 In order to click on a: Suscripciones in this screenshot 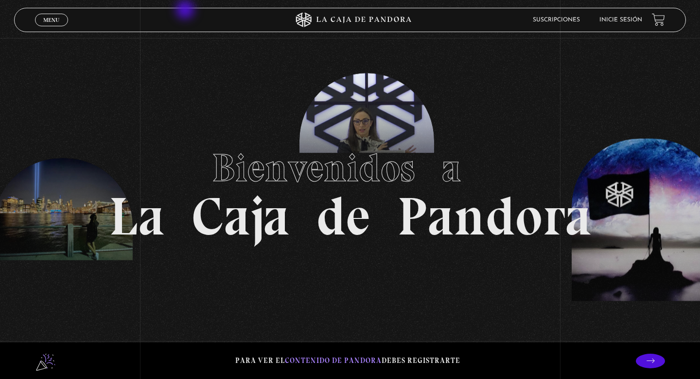, I will do `click(556, 20)`.